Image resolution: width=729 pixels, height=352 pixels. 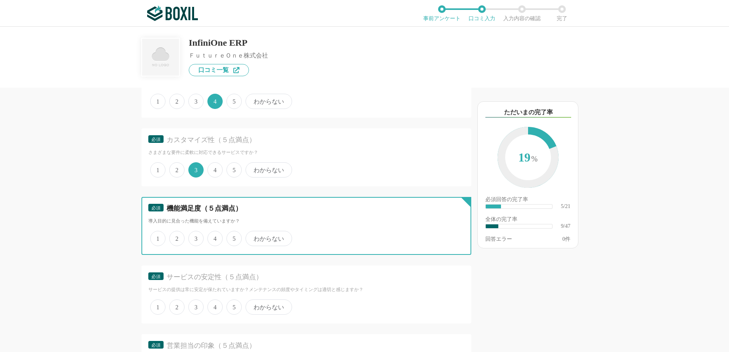 What do you see at coordinates (172, 13) in the screenshot?
I see `img: ボクシルSaaS_ロゴ` at bounding box center [172, 13].